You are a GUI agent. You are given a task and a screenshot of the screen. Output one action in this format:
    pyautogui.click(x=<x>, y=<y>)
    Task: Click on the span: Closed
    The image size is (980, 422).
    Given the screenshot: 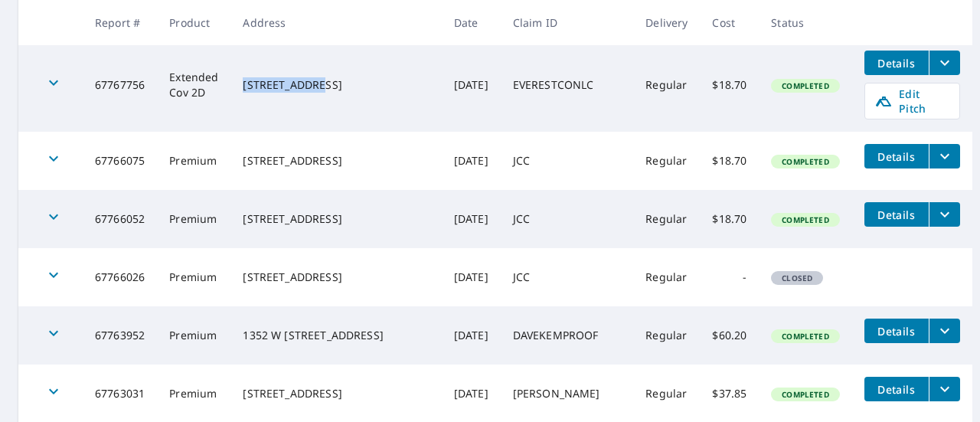 What is the action you would take?
    pyautogui.click(x=797, y=279)
    